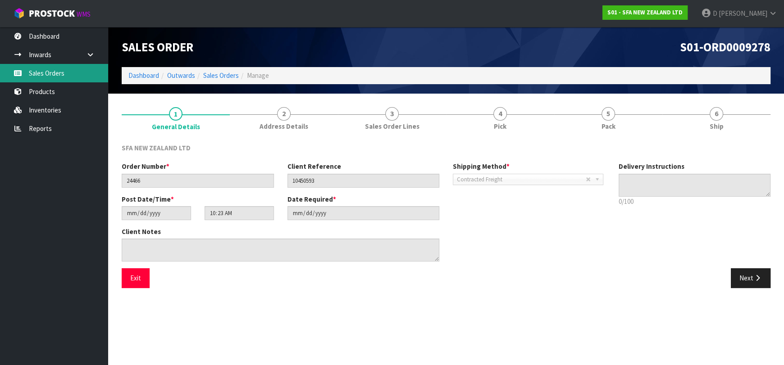  Describe the element at coordinates (148, 199) in the screenshot. I see `label: Post Date/Time` at that location.